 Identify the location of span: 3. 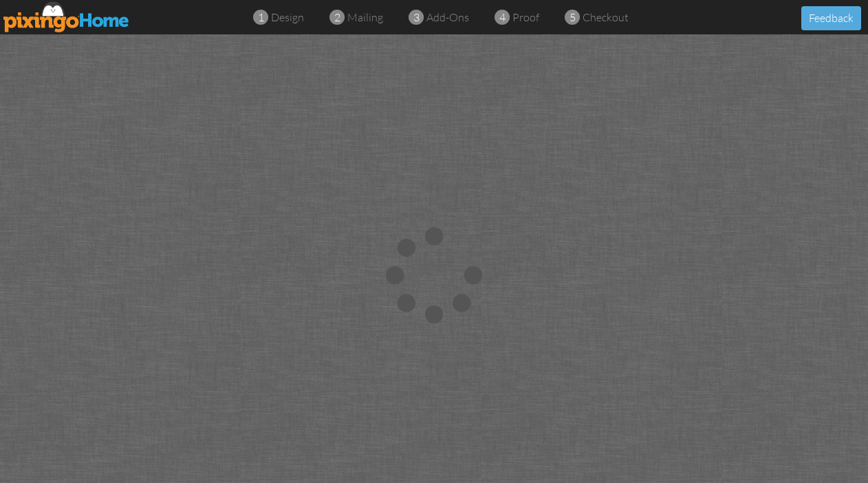
(416, 17).